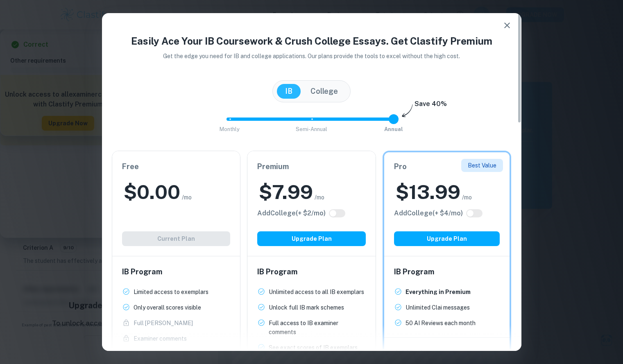 The image size is (623, 364). What do you see at coordinates (312, 41) in the screenshot?
I see `h4: Easily Ace Your IB Coursework & Crush College Essays. Get Clastify Premium` at bounding box center [312, 41].